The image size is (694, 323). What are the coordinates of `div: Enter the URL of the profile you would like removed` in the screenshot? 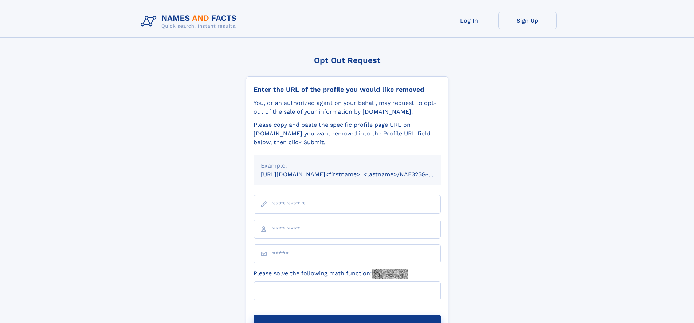 It's located at (347, 90).